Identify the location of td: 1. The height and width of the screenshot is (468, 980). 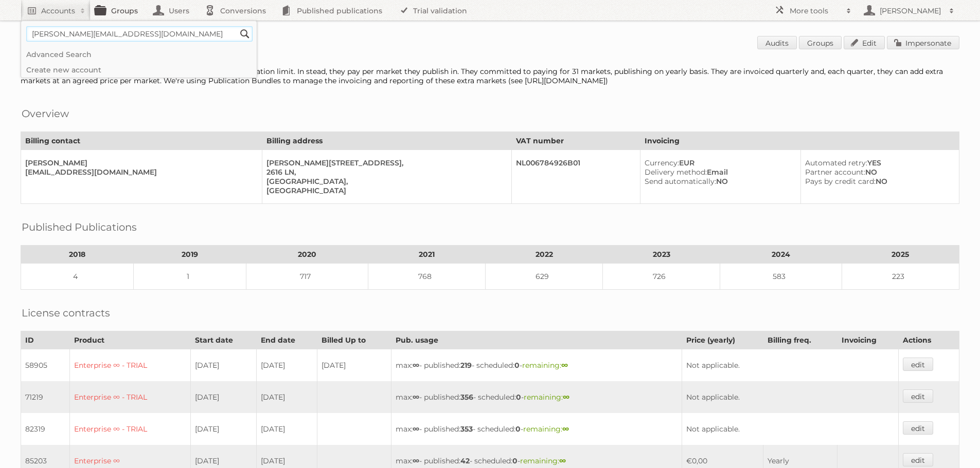
(190, 277).